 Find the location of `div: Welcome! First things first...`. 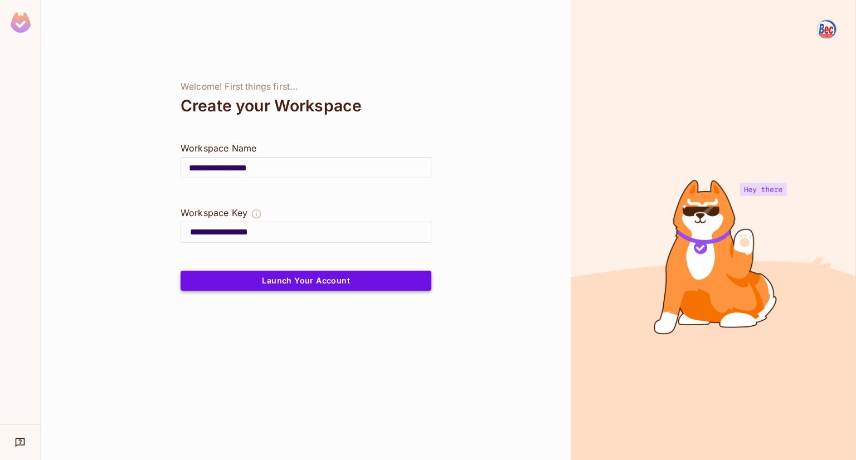

div: Welcome! First things first... is located at coordinates (306, 87).